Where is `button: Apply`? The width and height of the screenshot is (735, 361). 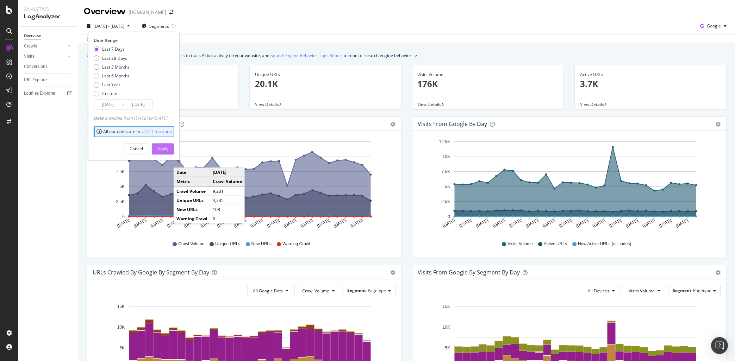 button: Apply is located at coordinates (163, 149).